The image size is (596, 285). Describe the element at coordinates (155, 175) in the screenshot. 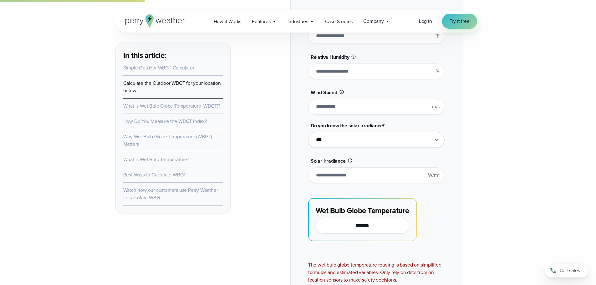

I see `a: Best Ways to Calculate WBGT` at that location.